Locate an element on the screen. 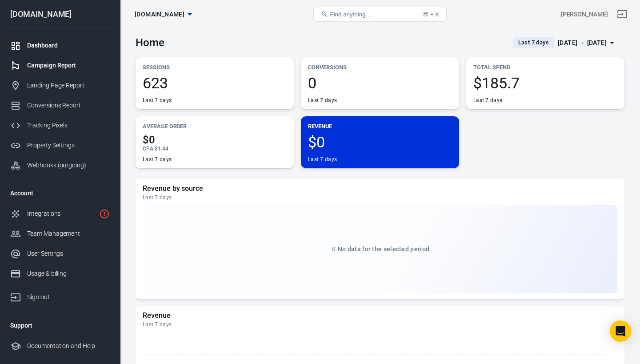 The image size is (640, 364). a: Usage & billing is located at coordinates (60, 273).